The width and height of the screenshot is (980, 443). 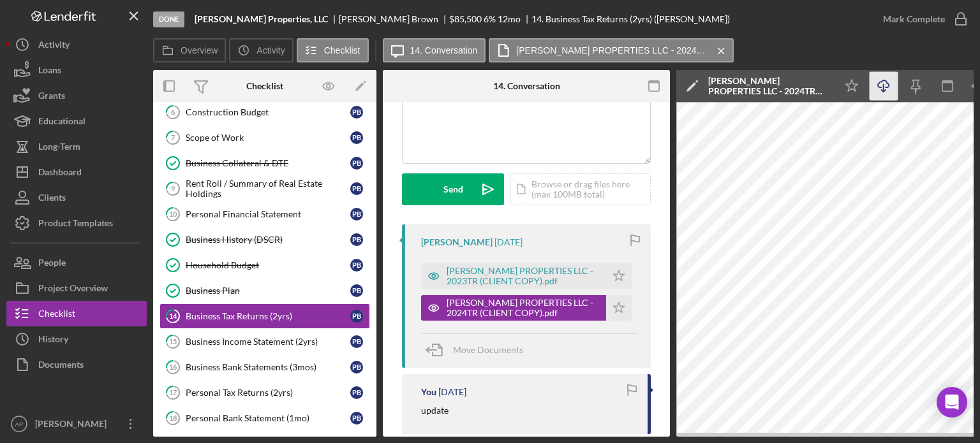 I want to click on a: 15Business Income Statement (2yrs)PB, so click(x=265, y=342).